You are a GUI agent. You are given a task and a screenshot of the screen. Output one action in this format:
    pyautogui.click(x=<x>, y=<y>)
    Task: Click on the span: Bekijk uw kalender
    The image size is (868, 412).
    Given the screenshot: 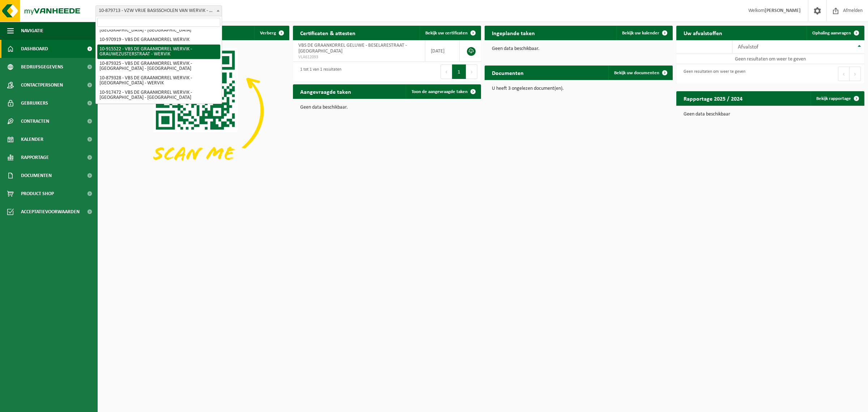 What is the action you would take?
    pyautogui.click(x=641, y=33)
    